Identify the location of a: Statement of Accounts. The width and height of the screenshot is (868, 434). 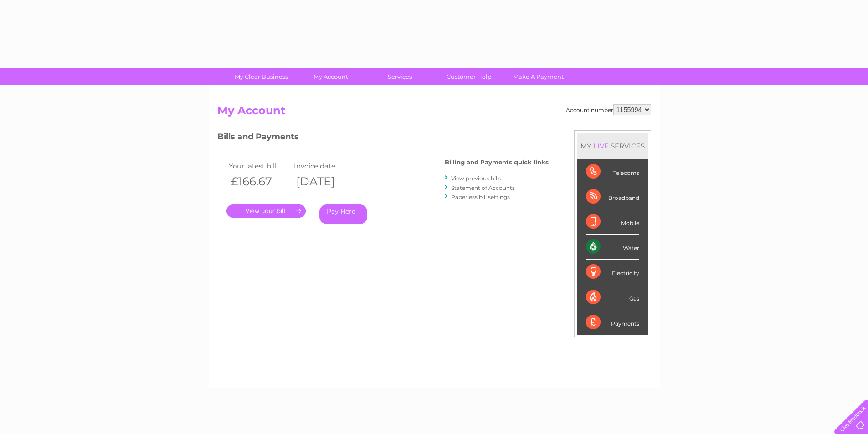
(483, 188).